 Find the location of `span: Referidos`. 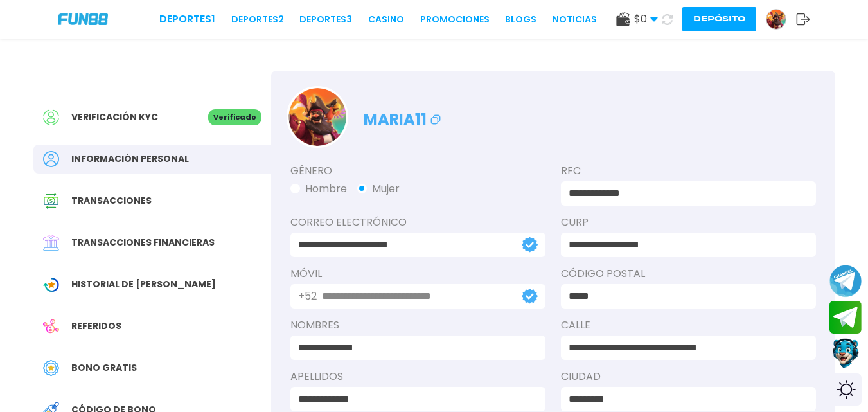

span: Referidos is located at coordinates (96, 326).